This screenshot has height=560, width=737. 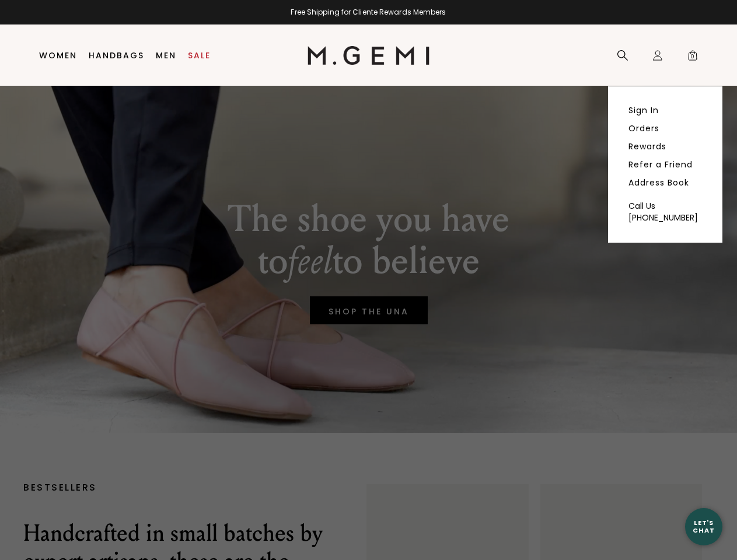 I want to click on a: Rewards, so click(x=647, y=146).